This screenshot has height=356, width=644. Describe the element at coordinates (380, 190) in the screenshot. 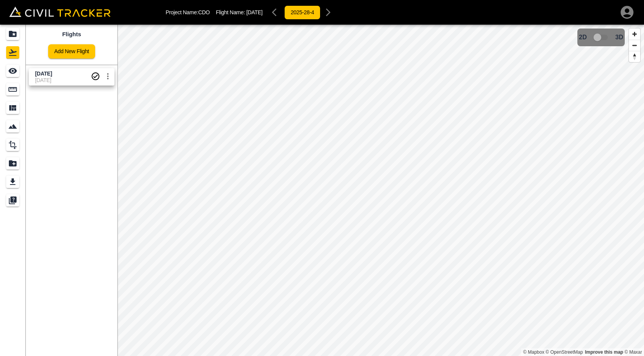

I see `canvas: Map` at that location.